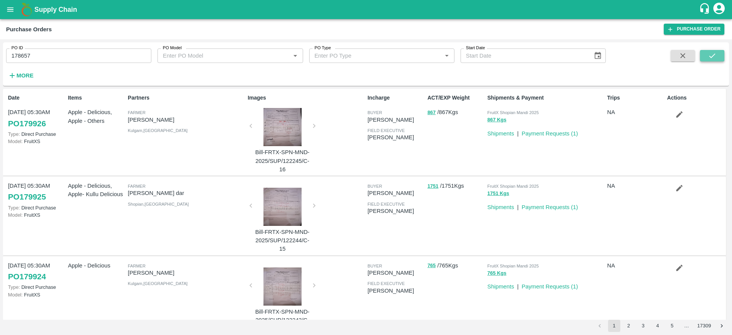 The image size is (732, 335). Describe the element at coordinates (27, 10) in the screenshot. I see `img: logo` at that location.